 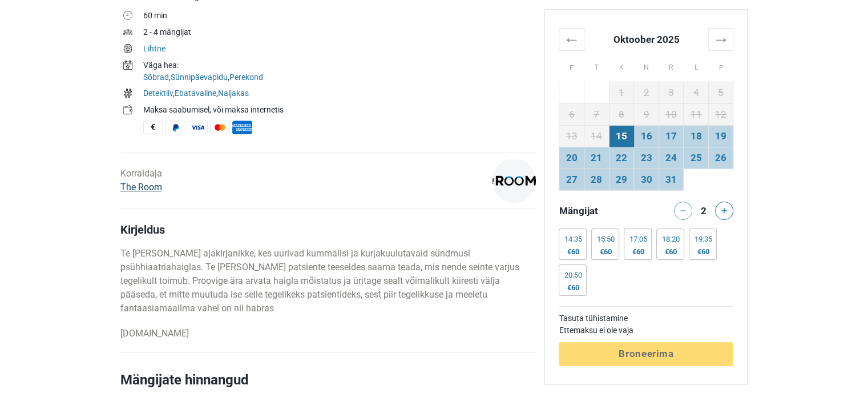 What do you see at coordinates (646, 318) in the screenshot?
I see `td: Tasuta tühistamine` at bounding box center [646, 318].